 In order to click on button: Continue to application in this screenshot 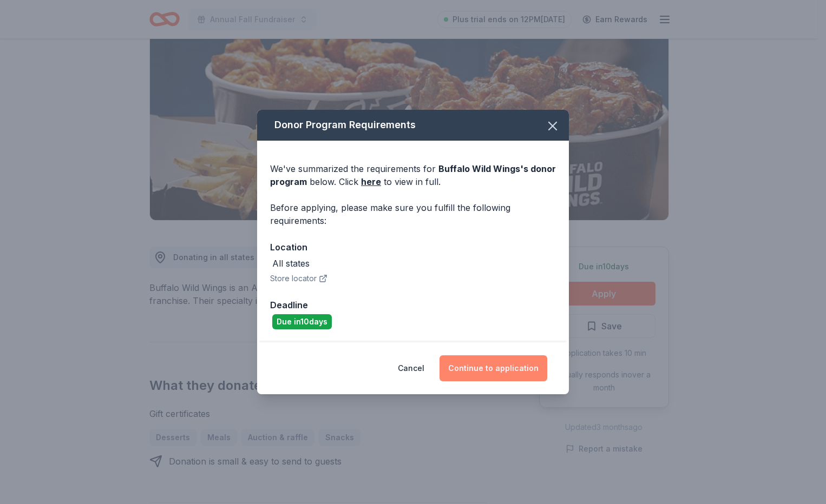, I will do `click(493, 368)`.